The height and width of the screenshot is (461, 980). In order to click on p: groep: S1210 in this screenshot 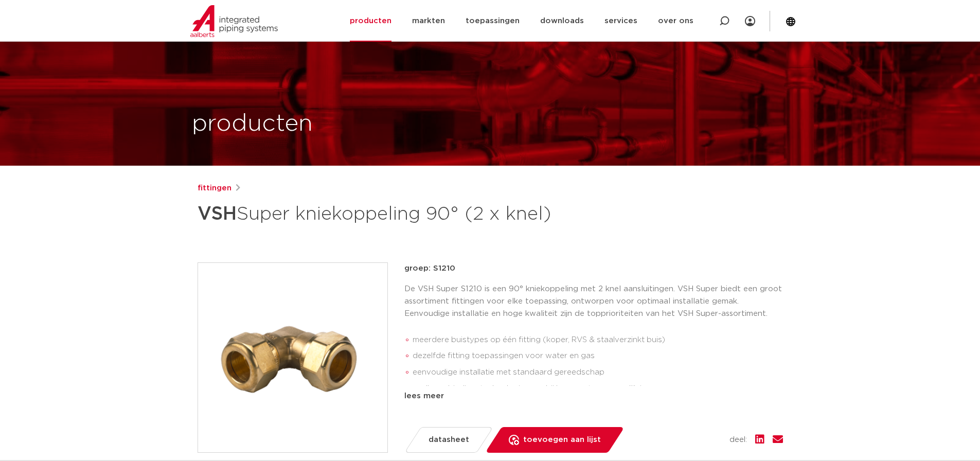, I will do `click(593, 269)`.